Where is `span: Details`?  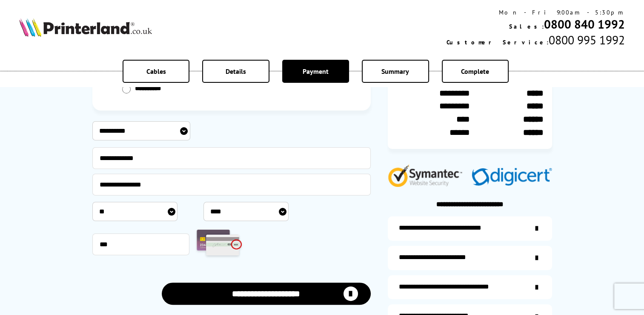 span: Details is located at coordinates (236, 71).